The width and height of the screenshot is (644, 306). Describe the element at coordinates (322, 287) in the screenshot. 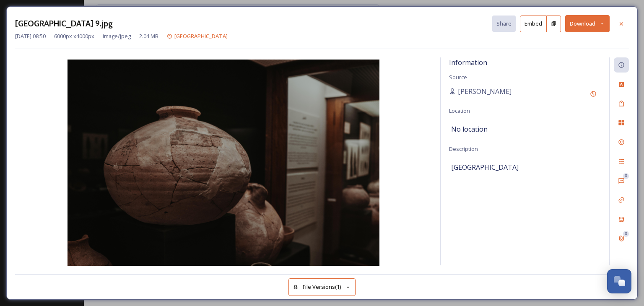

I see `button: File Versions(1)` at that location.